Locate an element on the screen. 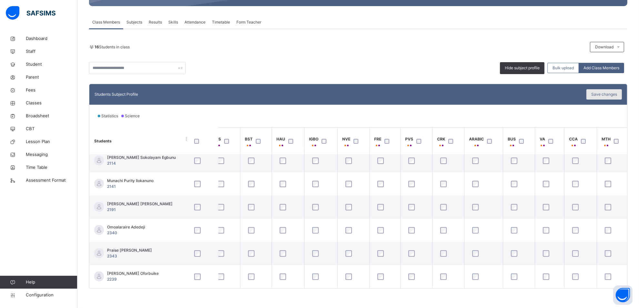  span: Results is located at coordinates (155, 22).